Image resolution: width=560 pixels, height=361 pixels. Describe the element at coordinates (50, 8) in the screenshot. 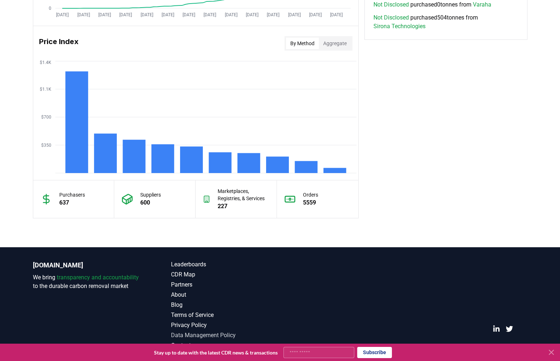

I see `tspan: 0` at that location.